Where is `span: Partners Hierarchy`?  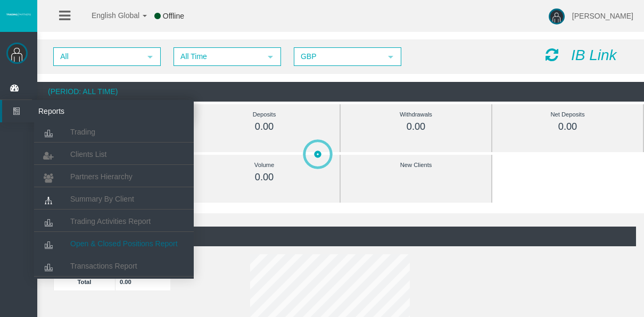 span: Partners Hierarchy is located at coordinates (101, 177).